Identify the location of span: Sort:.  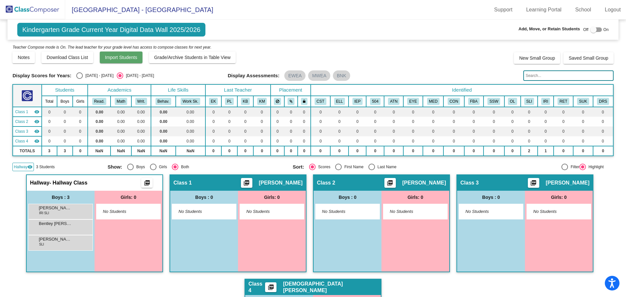
(298, 167).